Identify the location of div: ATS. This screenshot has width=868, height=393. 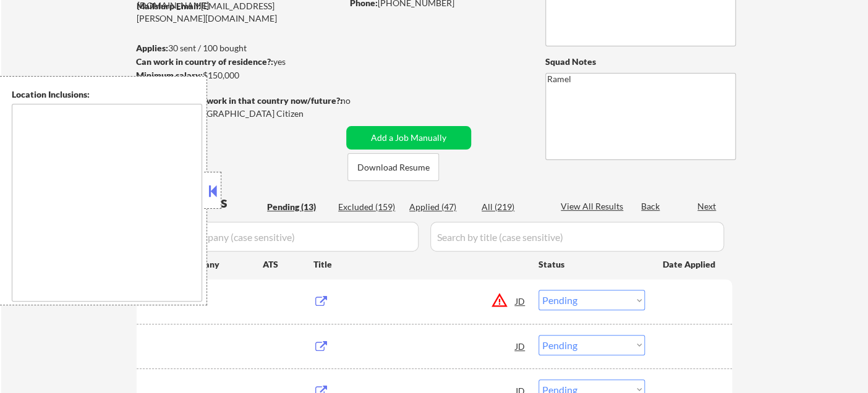
(288, 264).